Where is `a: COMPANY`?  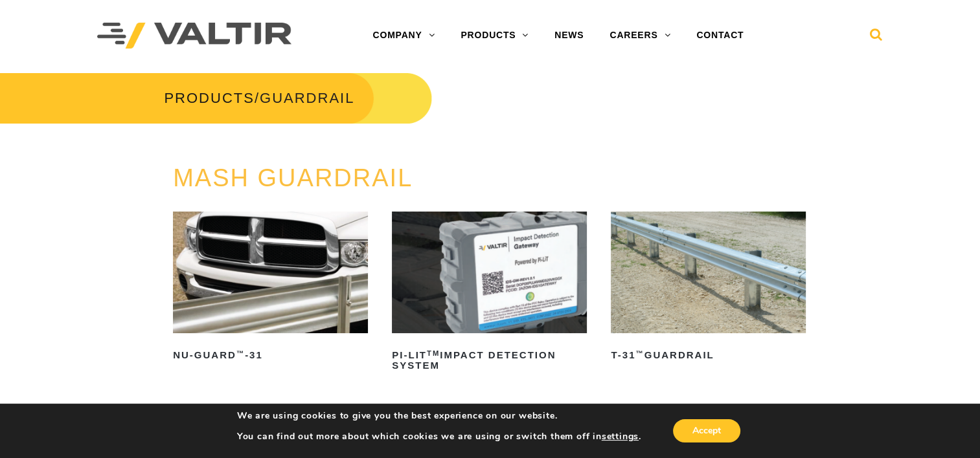
a: COMPANY is located at coordinates (403, 35).